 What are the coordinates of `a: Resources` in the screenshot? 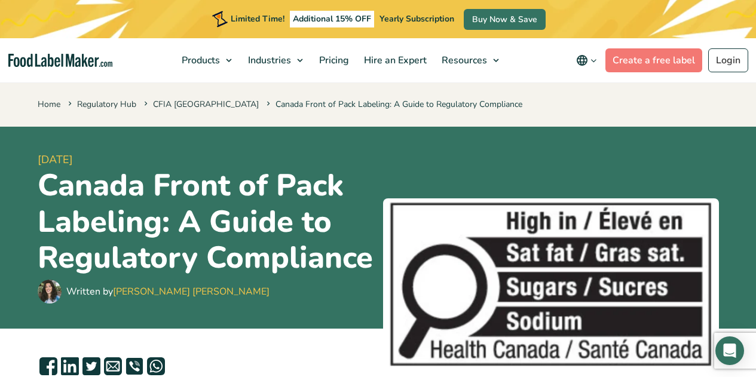 It's located at (470, 60).